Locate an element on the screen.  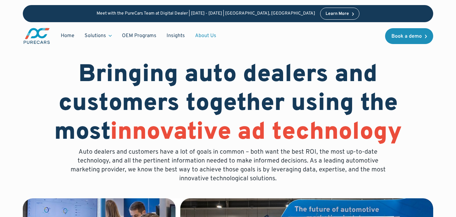
p: Auto dealers and customers have a lot of goals in common – both want the best ROI, the most up-to... is located at coordinates (228, 165).